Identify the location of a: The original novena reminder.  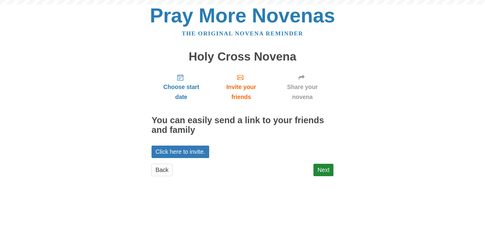
(243, 33).